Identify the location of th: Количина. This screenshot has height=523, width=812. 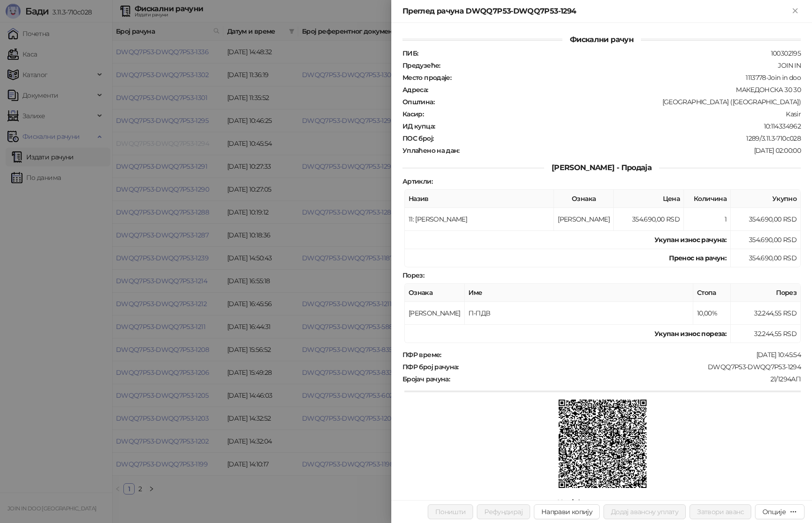
(708, 199).